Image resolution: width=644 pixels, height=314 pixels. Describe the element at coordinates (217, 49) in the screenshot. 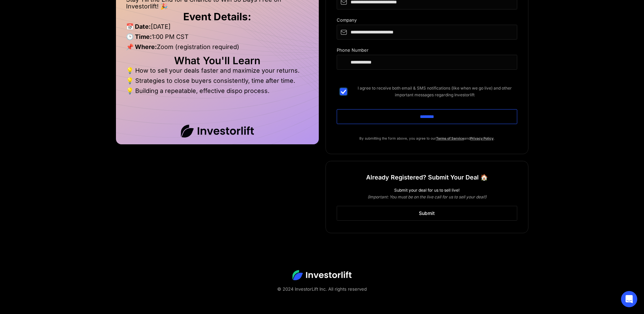

I see `li: Zoom (registration required)` at that location.